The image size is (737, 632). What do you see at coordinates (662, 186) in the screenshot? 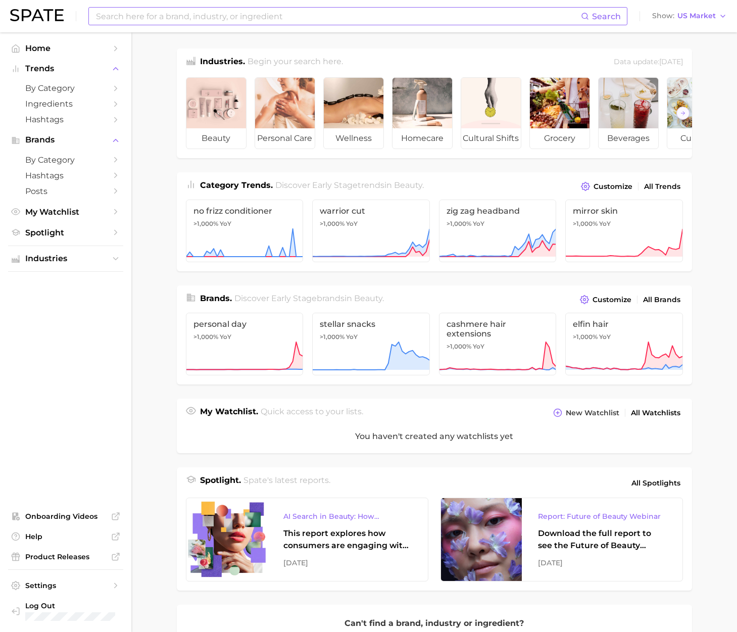
I see `span: All Trends` at bounding box center [662, 186].